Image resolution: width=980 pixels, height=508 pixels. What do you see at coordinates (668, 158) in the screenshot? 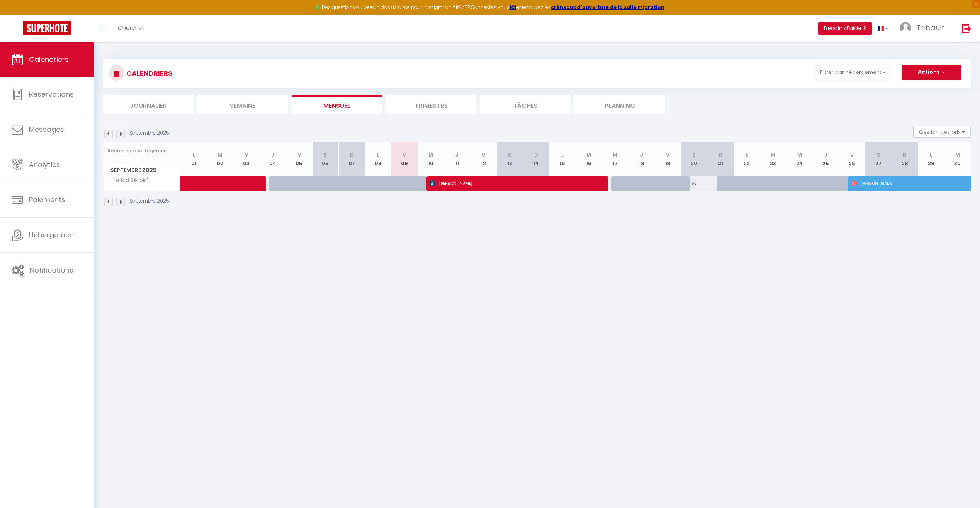
I see `th: 19` at bounding box center [668, 158].